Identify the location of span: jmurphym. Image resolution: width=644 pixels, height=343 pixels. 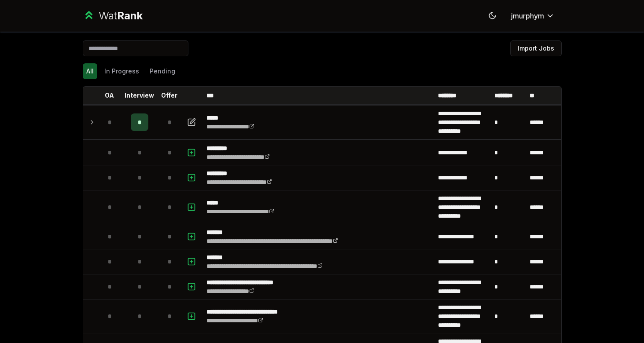
(527, 16).